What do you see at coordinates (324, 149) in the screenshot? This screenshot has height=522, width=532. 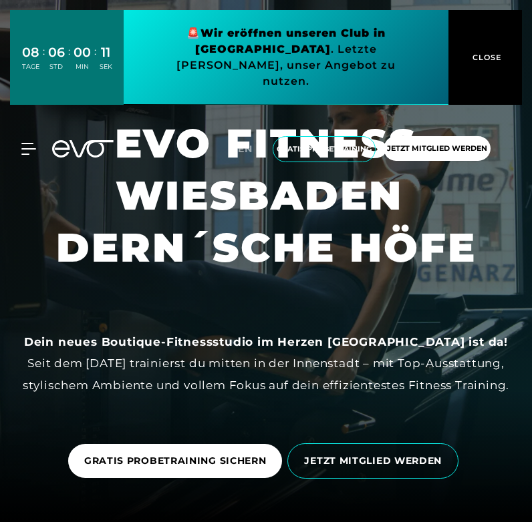 I see `span: Gratis Probetraining` at bounding box center [324, 149].